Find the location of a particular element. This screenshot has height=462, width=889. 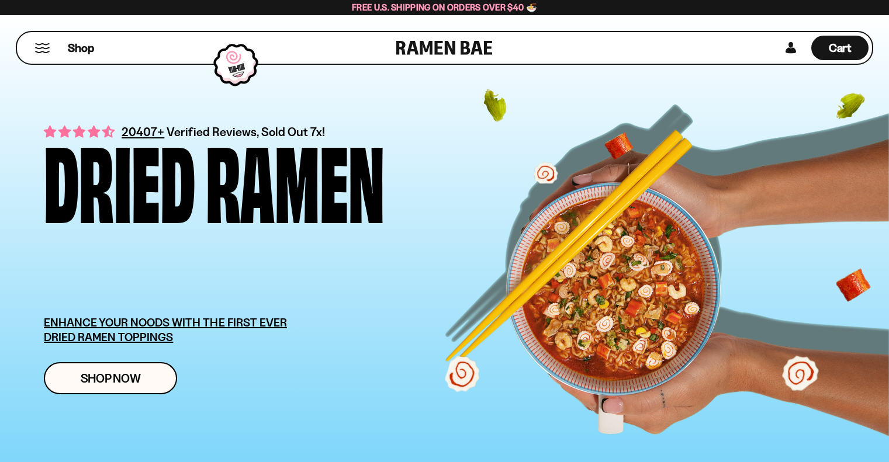

span: Shop is located at coordinates (81, 48).